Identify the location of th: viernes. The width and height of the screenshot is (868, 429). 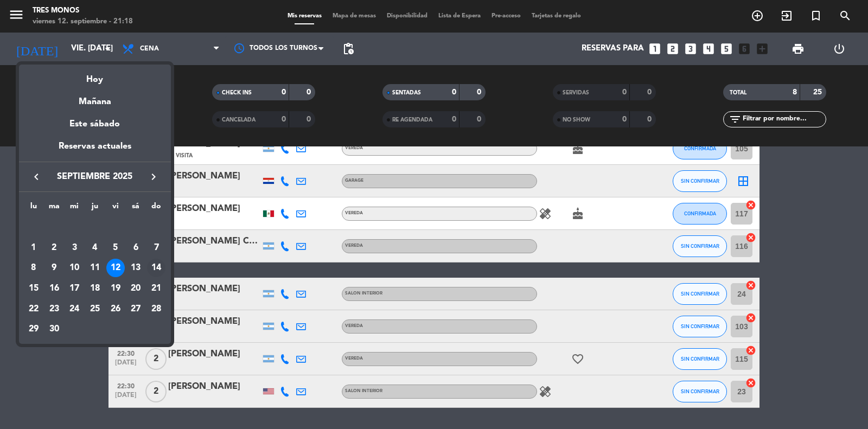
(116, 208).